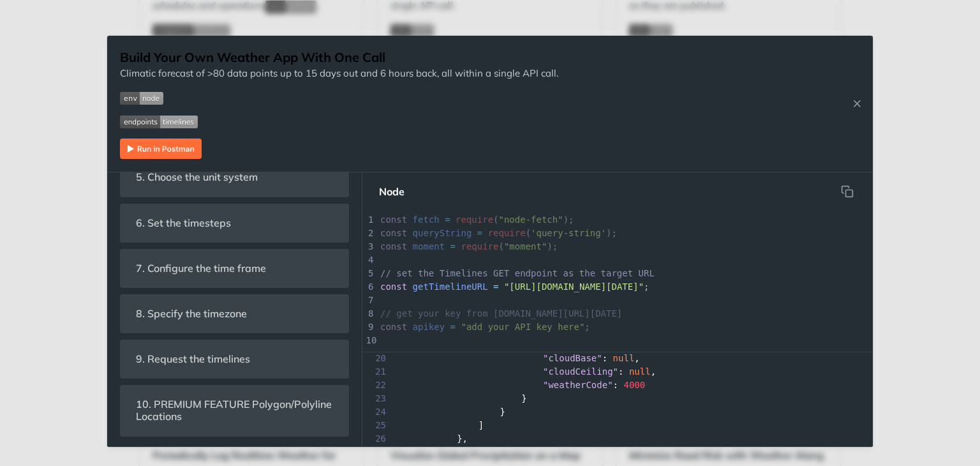  Describe the element at coordinates (847, 192) in the screenshot. I see `svg: hidden` at that location.